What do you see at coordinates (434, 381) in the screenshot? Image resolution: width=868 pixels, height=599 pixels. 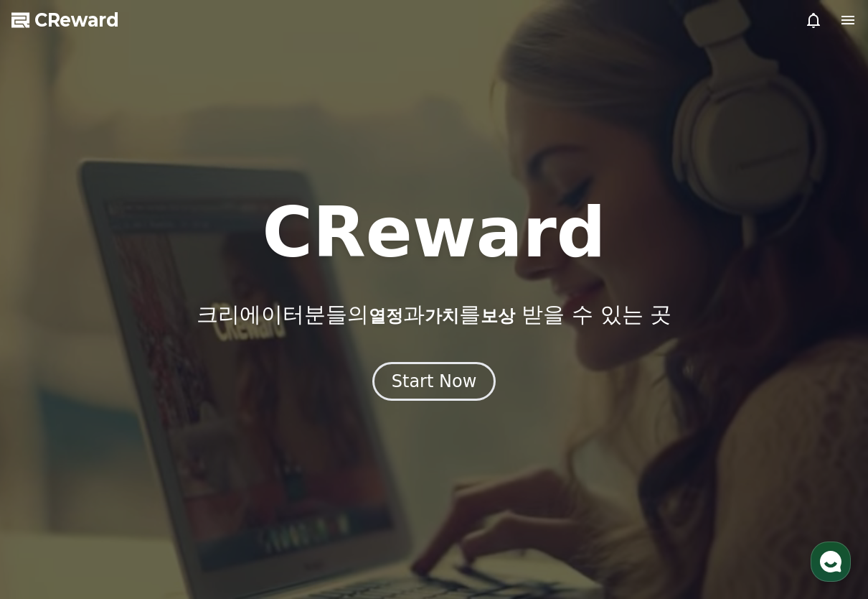 I see `button: Start Now` at bounding box center [434, 381].